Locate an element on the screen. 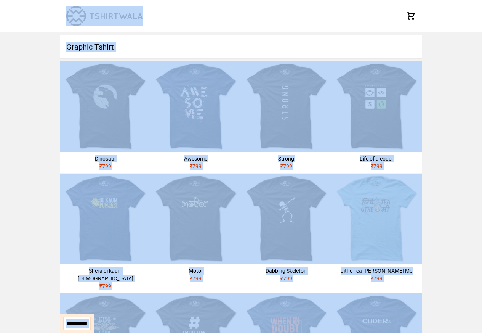 The height and width of the screenshot is (333, 482). div: Strong is located at coordinates (286, 159).